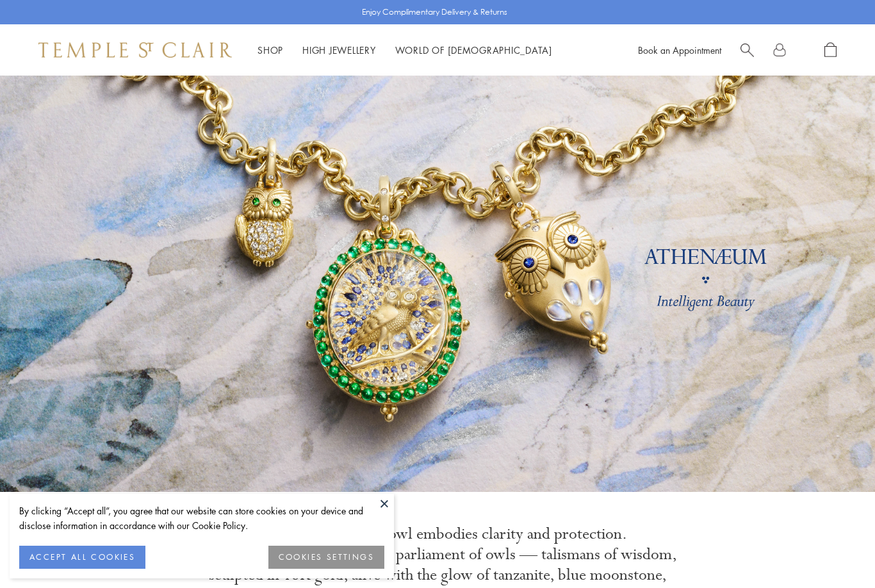 This screenshot has width=875, height=588. What do you see at coordinates (270, 50) in the screenshot?
I see `a: ShopShop` at bounding box center [270, 50].